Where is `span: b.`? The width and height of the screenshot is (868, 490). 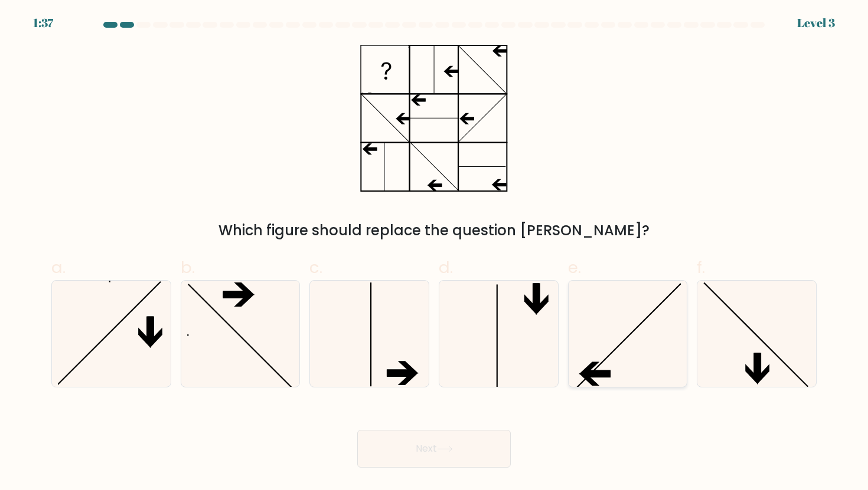
span: b. is located at coordinates (187, 267).